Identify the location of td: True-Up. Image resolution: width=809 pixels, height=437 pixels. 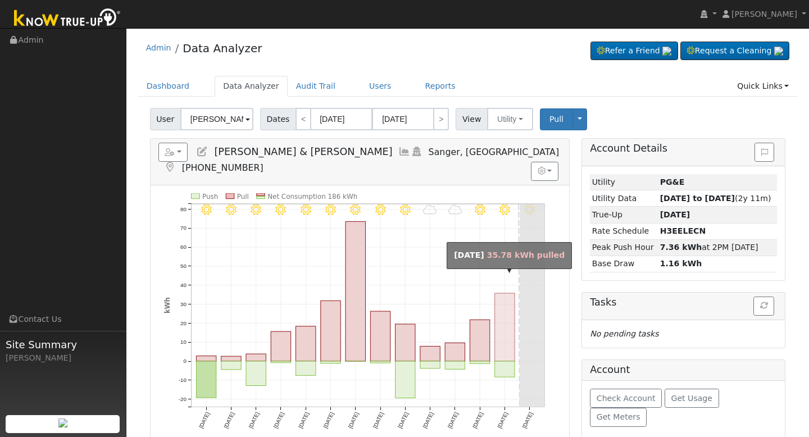
(623, 215).